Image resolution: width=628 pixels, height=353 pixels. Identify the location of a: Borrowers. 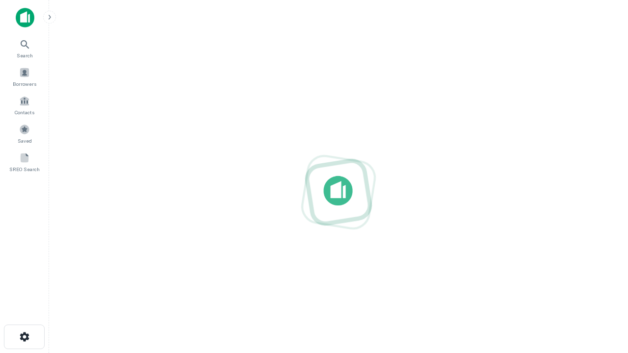
(25, 77).